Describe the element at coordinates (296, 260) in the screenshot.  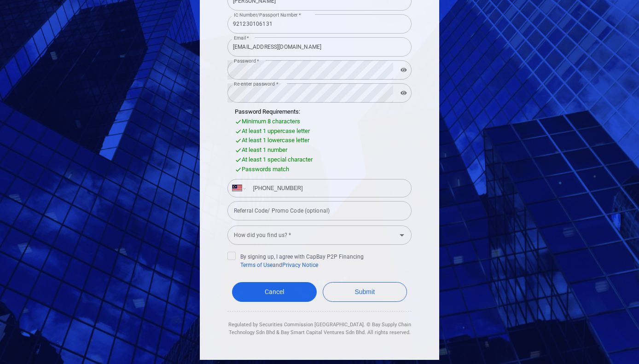
I see `span: By signing up, I agree with CapBay P2P Financing and` at that location.